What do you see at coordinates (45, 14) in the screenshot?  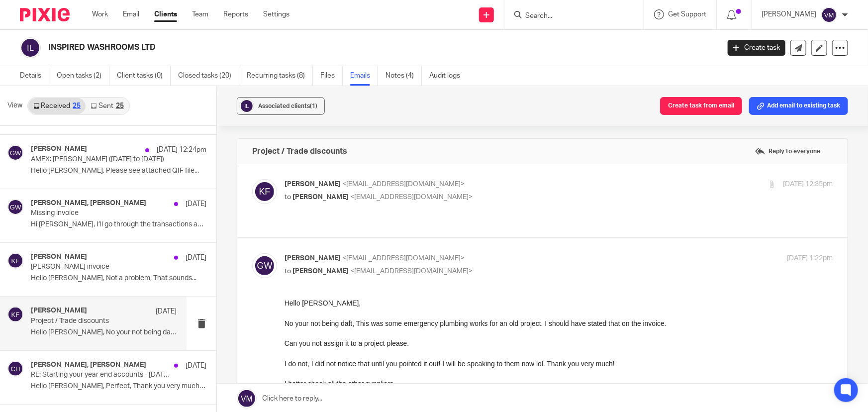 I see `img: Pixie` at bounding box center [45, 14].